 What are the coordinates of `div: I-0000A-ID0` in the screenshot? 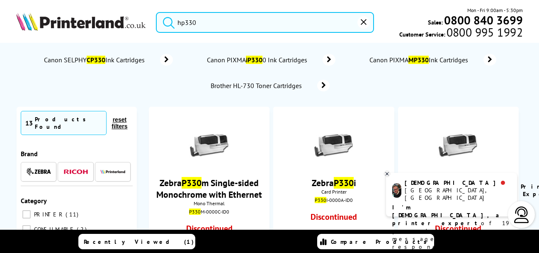 It's located at (334, 200).